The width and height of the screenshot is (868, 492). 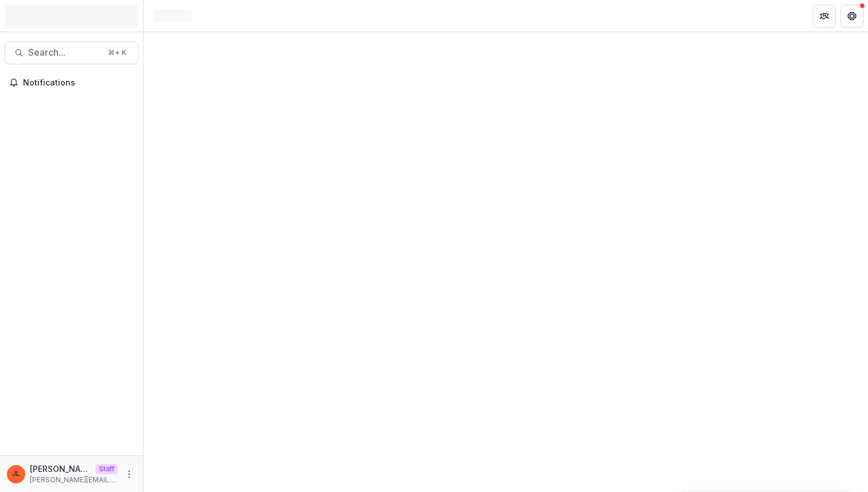 I want to click on div: ⌘ + K, so click(x=117, y=53).